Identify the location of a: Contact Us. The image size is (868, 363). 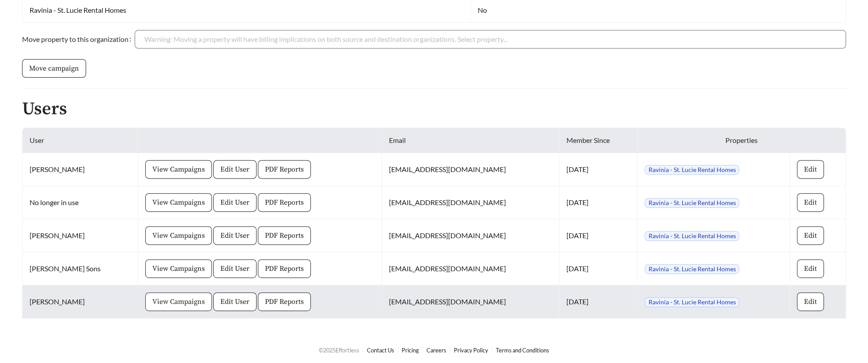
(381, 350).